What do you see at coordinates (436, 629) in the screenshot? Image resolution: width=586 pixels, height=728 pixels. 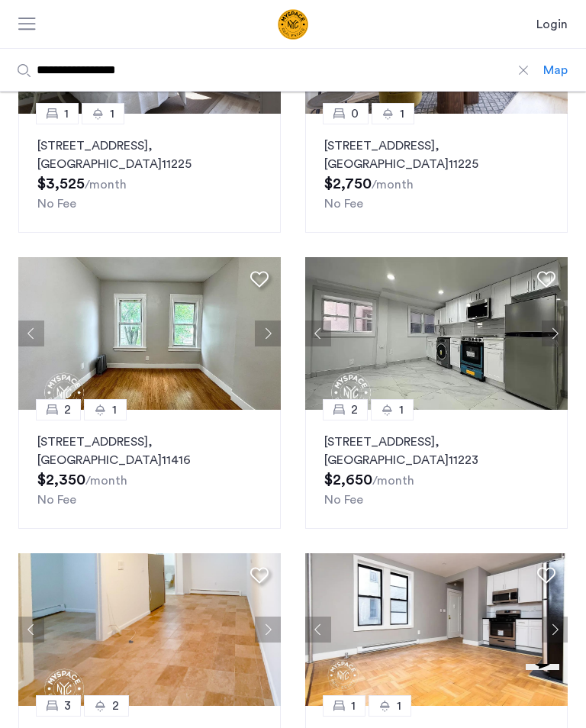 I see `img: a8b926f1-9a91-4e5e-b036-feb4fe78ee5d_638880945617247159.jpeg` at bounding box center [436, 629].